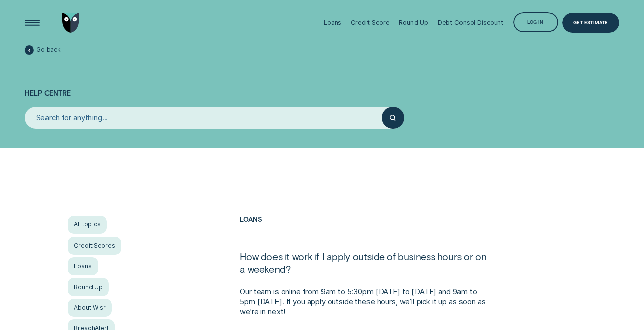  Describe the element at coordinates (536, 22) in the screenshot. I see `button: Log in` at that location.